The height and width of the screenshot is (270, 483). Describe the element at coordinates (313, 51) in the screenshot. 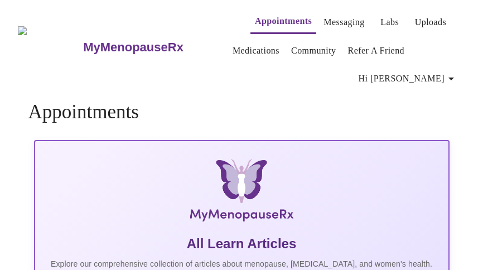

I see `a: Community` at that location.